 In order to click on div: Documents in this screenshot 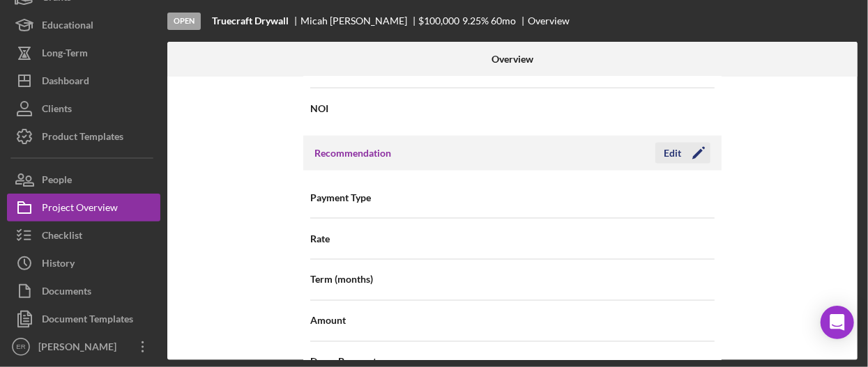, I will do `click(66, 293)`.